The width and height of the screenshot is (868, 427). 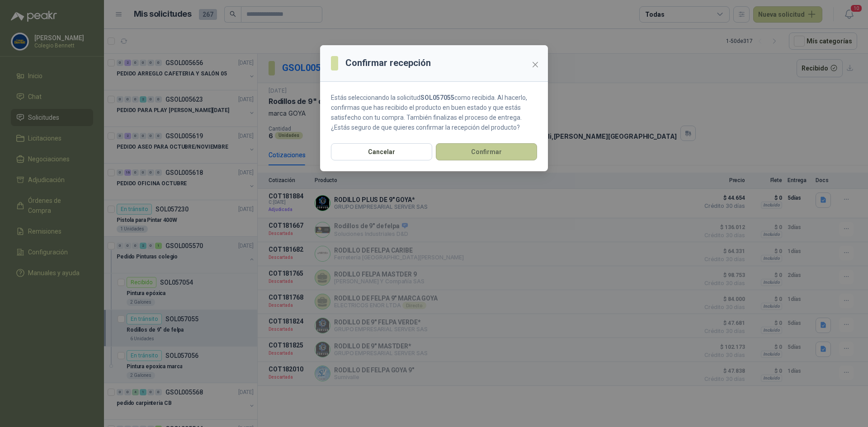 What do you see at coordinates (437, 97) in the screenshot?
I see `strong: SOL057055` at bounding box center [437, 97].